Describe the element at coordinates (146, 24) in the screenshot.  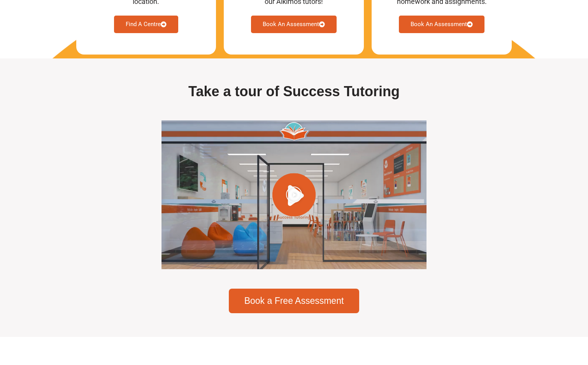
I see `a: Find A Centre` at that location.